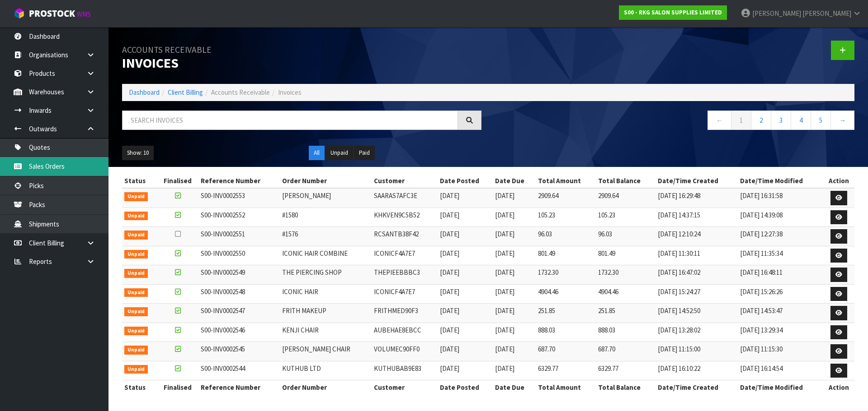 This screenshot has height=411, width=868. Describe the element at coordinates (364, 153) in the screenshot. I see `button: Paid` at that location.